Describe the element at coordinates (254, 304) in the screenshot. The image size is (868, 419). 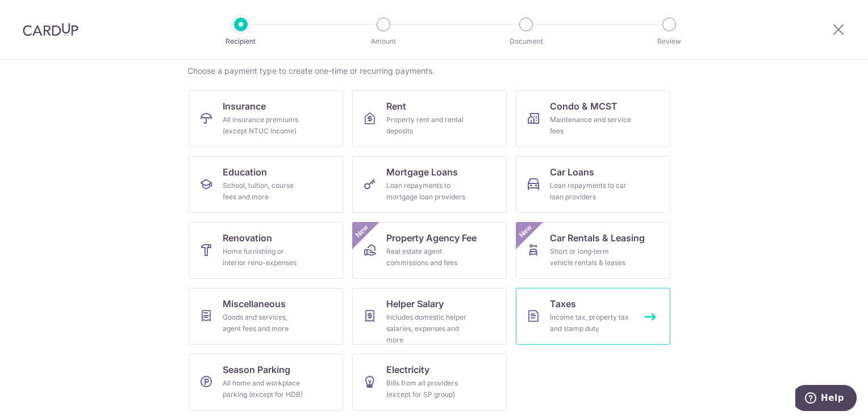
I see `span: Miscellaneous` at that location.